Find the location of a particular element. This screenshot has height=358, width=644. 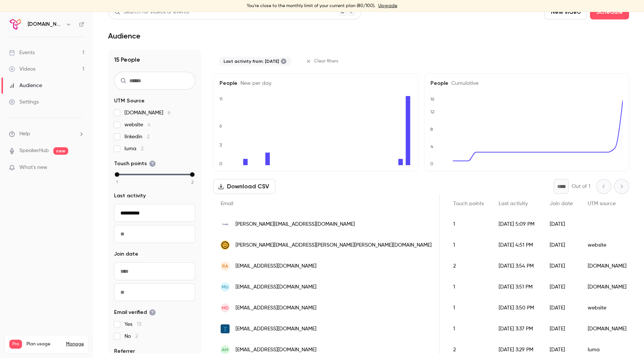

text: 11 is located at coordinates (220, 99).